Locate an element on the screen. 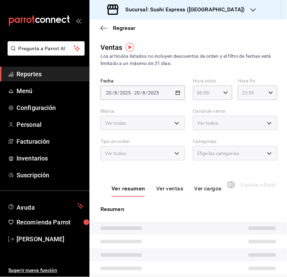 The height and width of the screenshot is (277, 287). span: Ver todas is located at coordinates (115, 123).